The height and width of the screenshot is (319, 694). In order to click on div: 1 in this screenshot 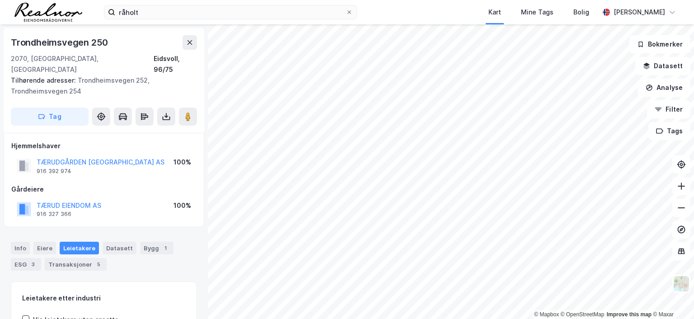, I will do `click(165, 248)`.